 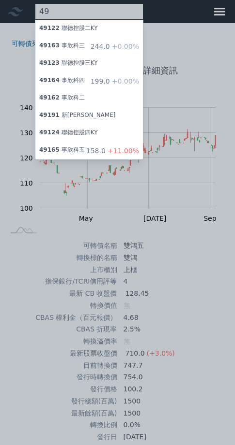 I want to click on span: 49124, so click(x=49, y=133).